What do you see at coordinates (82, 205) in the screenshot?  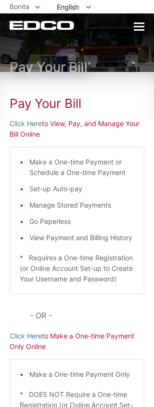 I see `li: Manage Stored Payments` at bounding box center [82, 205].